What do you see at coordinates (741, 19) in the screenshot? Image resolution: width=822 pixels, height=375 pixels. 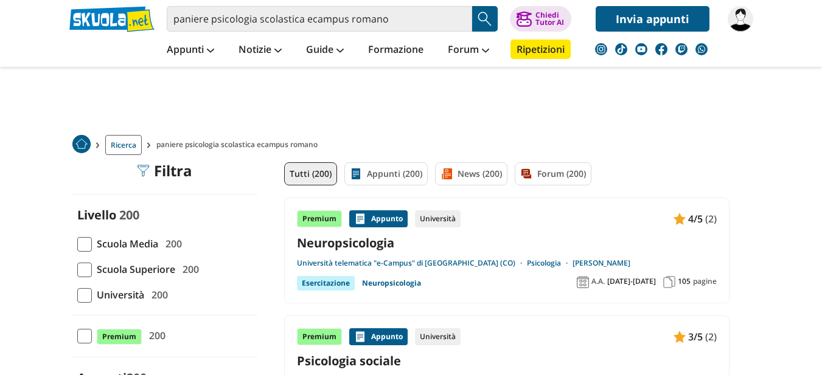 I see `img: gigetto11` at bounding box center [741, 19].